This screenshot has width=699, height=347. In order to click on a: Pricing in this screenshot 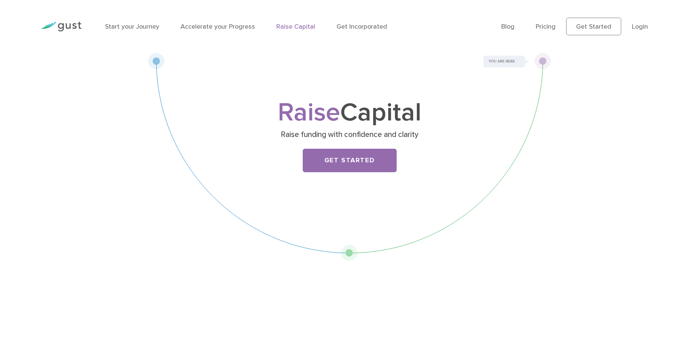, I will do `click(546, 26)`.